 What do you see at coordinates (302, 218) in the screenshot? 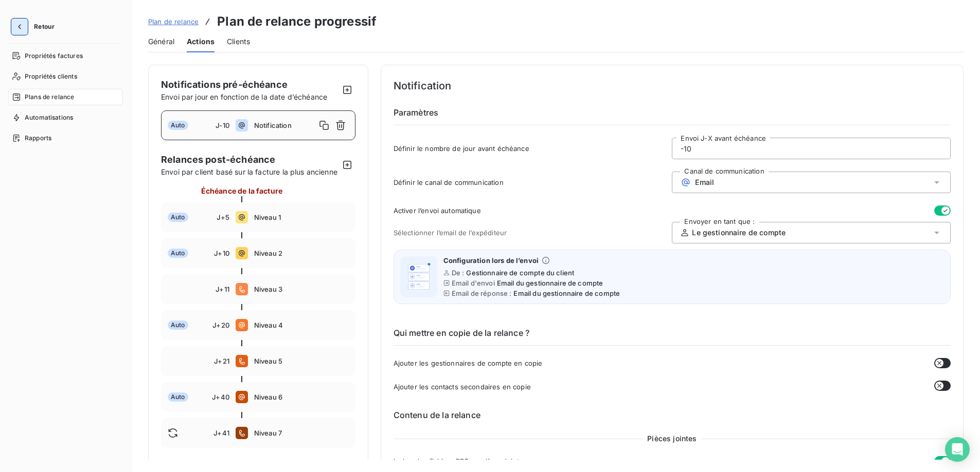
I see `span: Niveau 1` at bounding box center [302, 218].